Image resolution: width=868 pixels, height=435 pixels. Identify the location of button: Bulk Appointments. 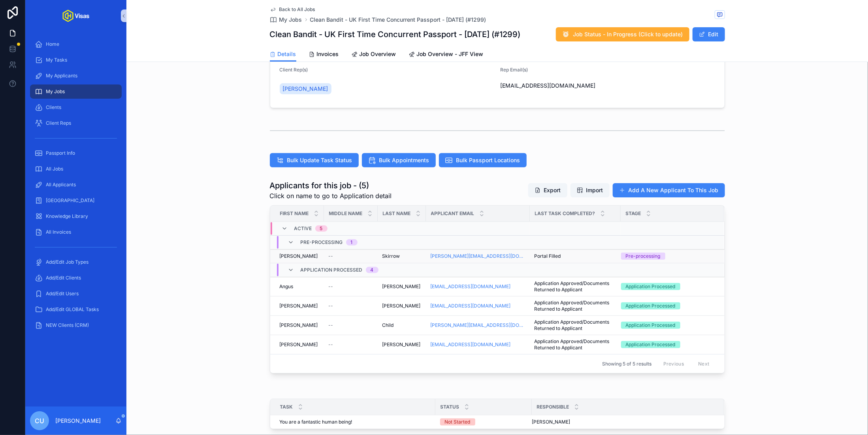
(398, 160).